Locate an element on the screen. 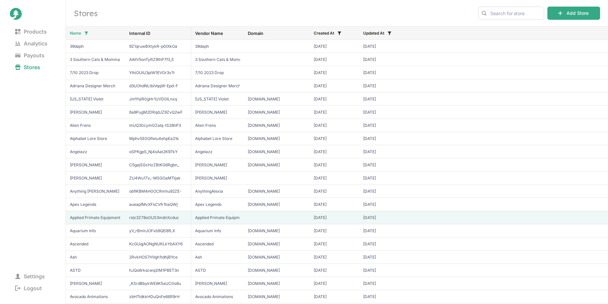 This screenshot has width=608, height=304. span: YlhiOUlU3piW1EVOr3v7r is located at coordinates (158, 73).